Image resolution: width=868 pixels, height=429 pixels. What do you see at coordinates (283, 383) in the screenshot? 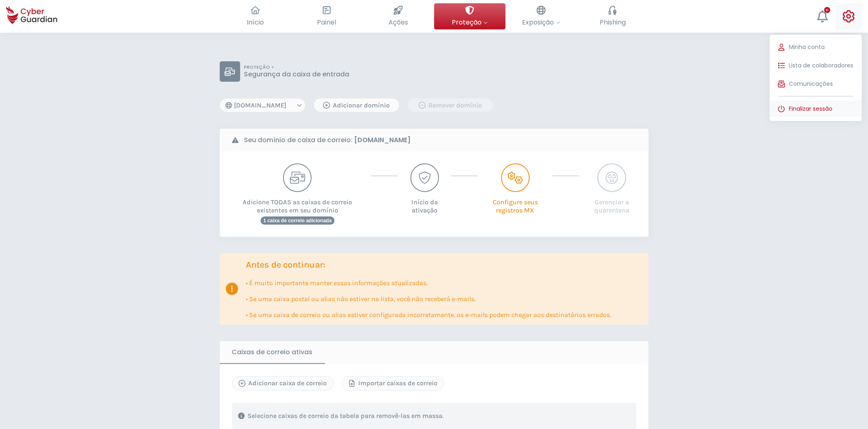
I see `div: Adicionar caixa de correio` at bounding box center [283, 383].